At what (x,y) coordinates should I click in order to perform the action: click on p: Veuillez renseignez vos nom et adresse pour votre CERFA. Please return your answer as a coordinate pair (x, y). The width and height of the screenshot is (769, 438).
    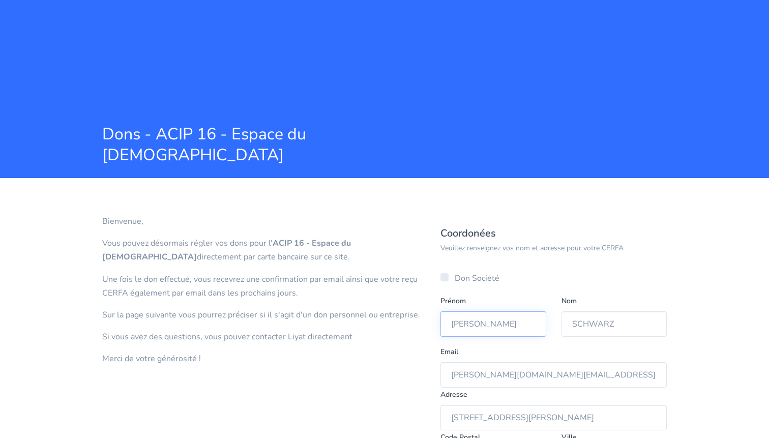
    Looking at the image, I should click on (553, 248).